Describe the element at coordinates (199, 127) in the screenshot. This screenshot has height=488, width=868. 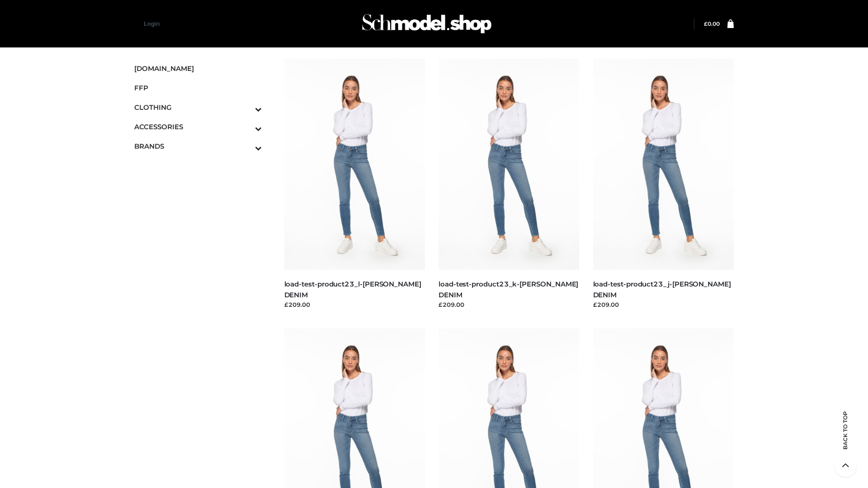
I see `span: ACCESSORIES` at that location.